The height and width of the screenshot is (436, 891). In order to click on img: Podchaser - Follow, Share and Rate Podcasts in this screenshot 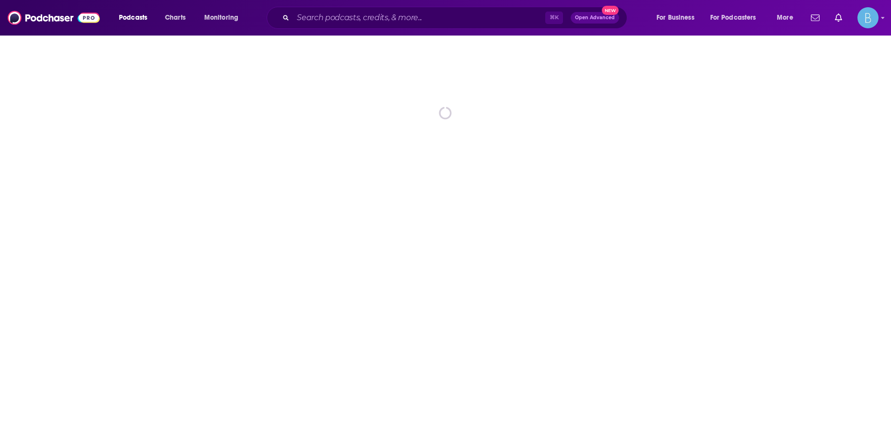, I will do `click(54, 18)`.